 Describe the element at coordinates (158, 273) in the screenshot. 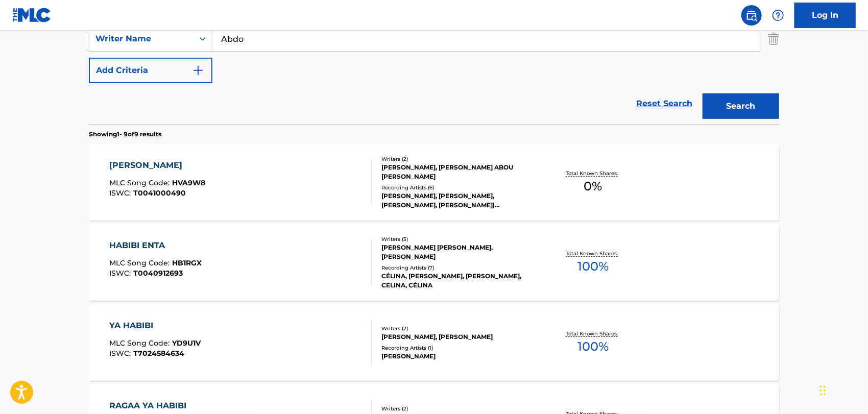

I see `span: T0040912693` at that location.